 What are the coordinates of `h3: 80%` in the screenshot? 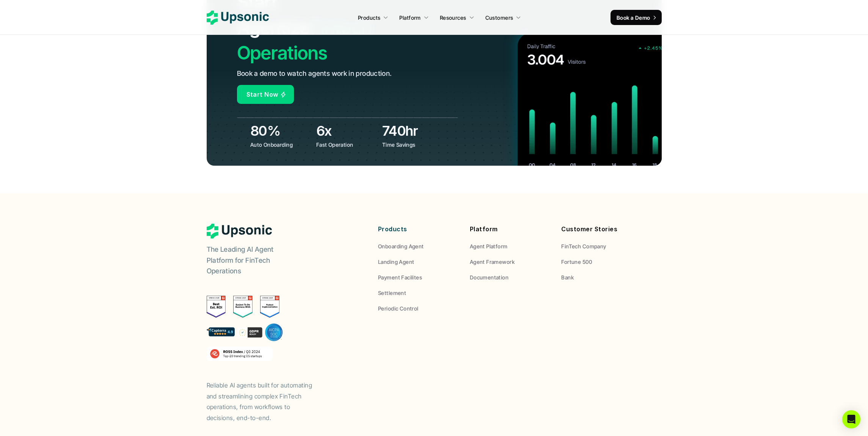 It's located at (281, 131).